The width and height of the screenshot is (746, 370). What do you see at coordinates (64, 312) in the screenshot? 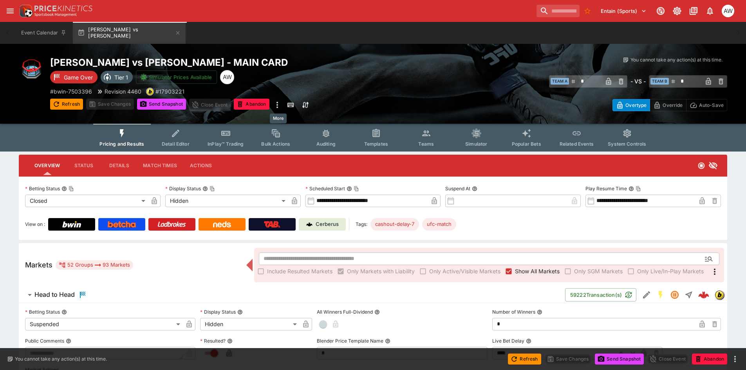
I see `button: Betting Status` at bounding box center [64, 312].